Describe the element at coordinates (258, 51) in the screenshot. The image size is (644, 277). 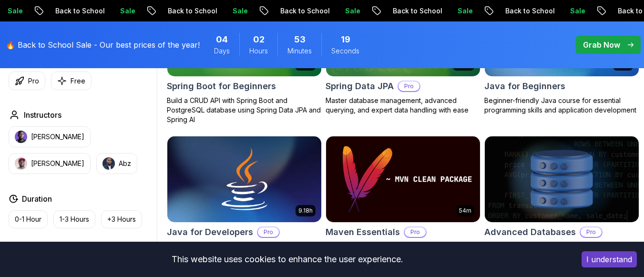
I see `span: Hours` at that location.